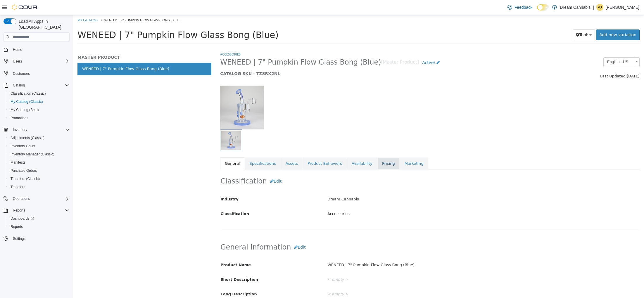  What do you see at coordinates (39, 162) in the screenshot?
I see `span: Manifests` at bounding box center [39, 162].